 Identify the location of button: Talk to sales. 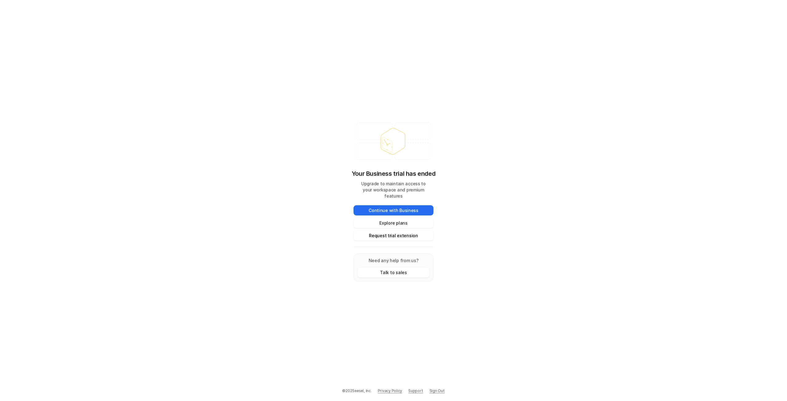
(394, 272).